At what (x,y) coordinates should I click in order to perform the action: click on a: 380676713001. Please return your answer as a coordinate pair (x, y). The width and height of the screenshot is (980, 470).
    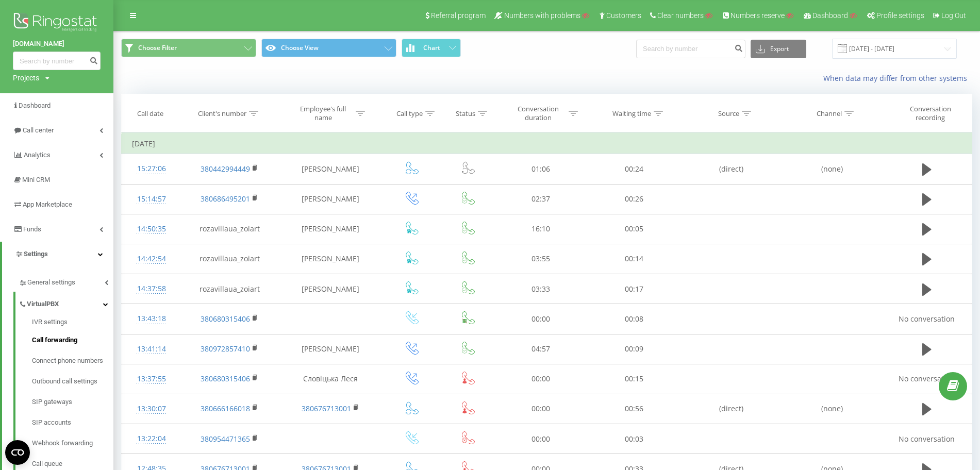
    Looking at the image, I should click on (326, 407).